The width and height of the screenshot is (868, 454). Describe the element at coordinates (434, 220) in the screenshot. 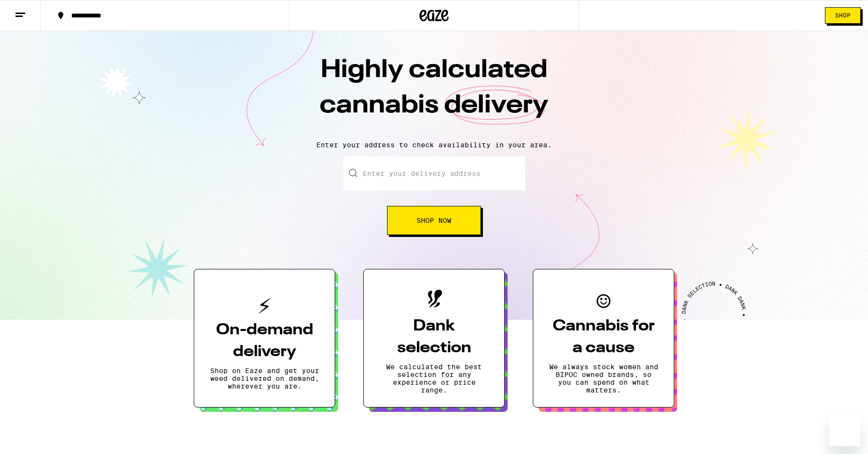

I see `span: Shop Now` at that location.